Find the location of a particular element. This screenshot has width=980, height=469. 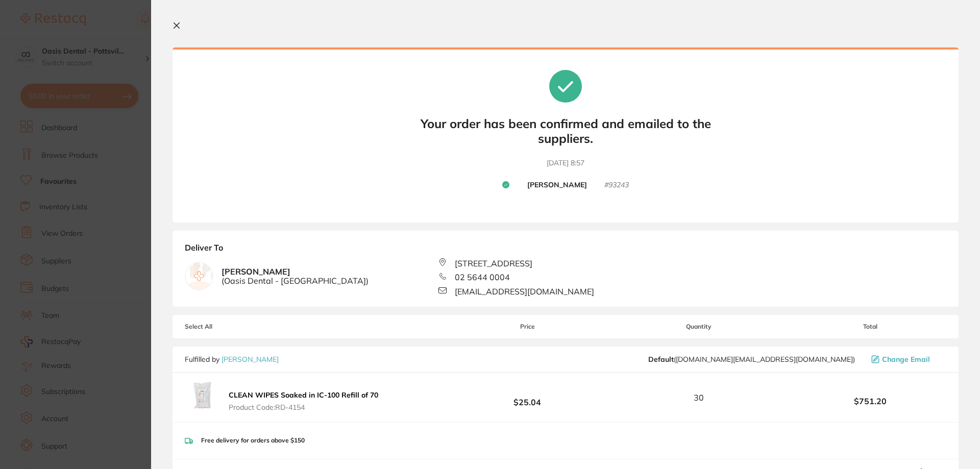

span: Product Code: RD-4154 is located at coordinates (304, 407).